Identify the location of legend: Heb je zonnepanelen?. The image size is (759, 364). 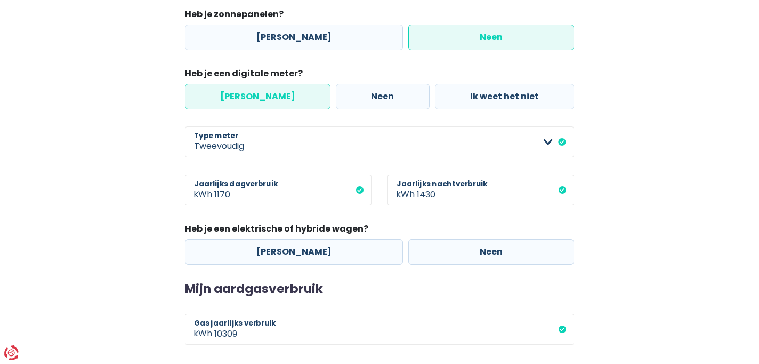
(380, 16).